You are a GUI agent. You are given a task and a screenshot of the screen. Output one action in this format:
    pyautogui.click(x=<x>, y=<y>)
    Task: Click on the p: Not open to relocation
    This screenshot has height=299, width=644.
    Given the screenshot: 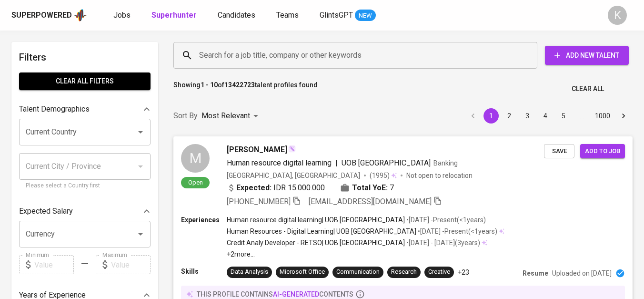 What is the action you would take?
    pyautogui.click(x=439, y=176)
    